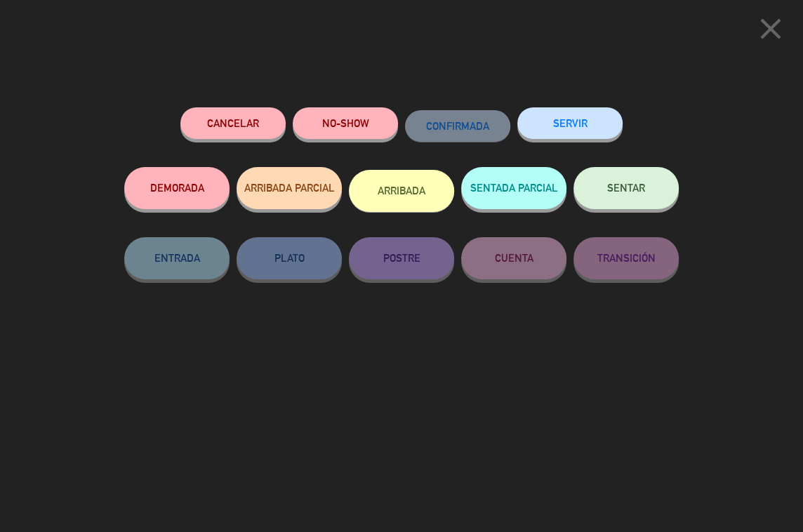 Image resolution: width=803 pixels, height=532 pixels. I want to click on span: ARRIBADA PARCIAL, so click(289, 188).